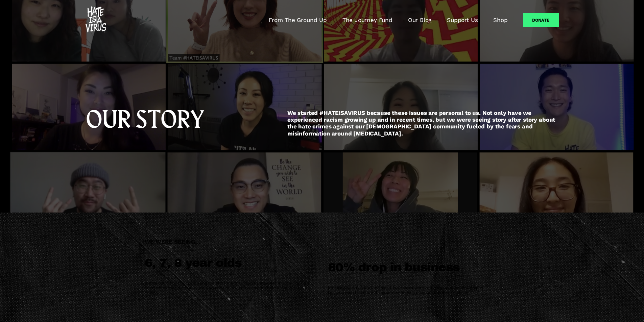 Image resolution: width=644 pixels, height=322 pixels. I want to click on img: #HATEISAVIRUS, so click(95, 20).